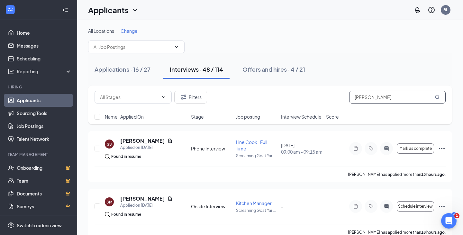  Describe the element at coordinates (109, 202) in the screenshot. I see `div: SM` at that location.